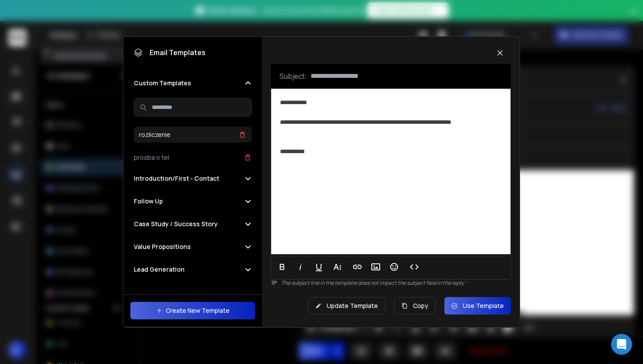  Describe the element at coordinates (337, 267) in the screenshot. I see `button: More Text` at that location.